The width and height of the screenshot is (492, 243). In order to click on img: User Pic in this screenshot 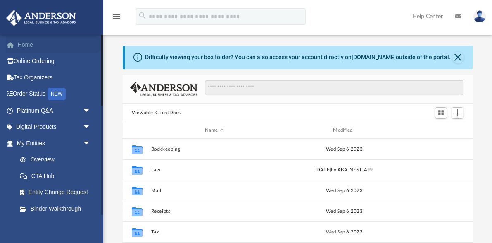, I will do `click(480, 16)`.